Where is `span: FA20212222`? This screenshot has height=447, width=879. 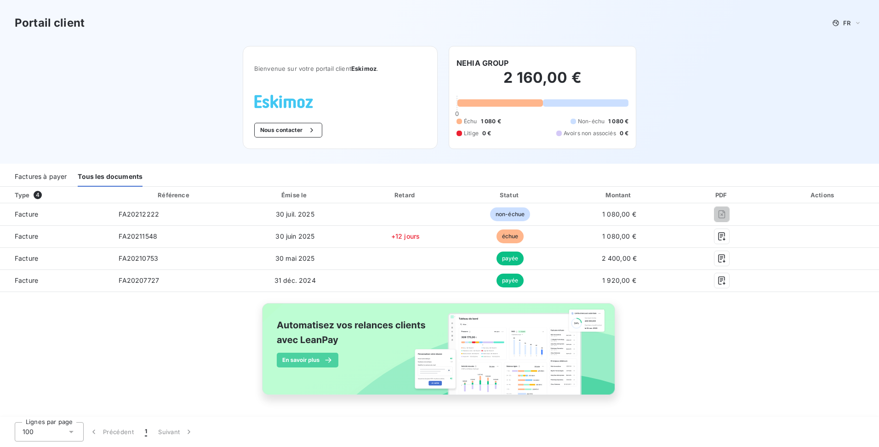
span: FA20212222 is located at coordinates (139, 214).